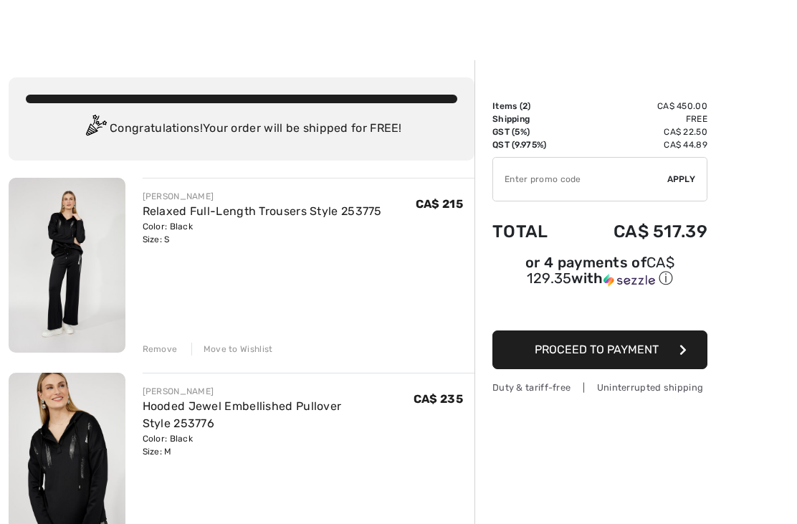 Image resolution: width=797 pixels, height=524 pixels. I want to click on button: Proceed to Payment, so click(600, 350).